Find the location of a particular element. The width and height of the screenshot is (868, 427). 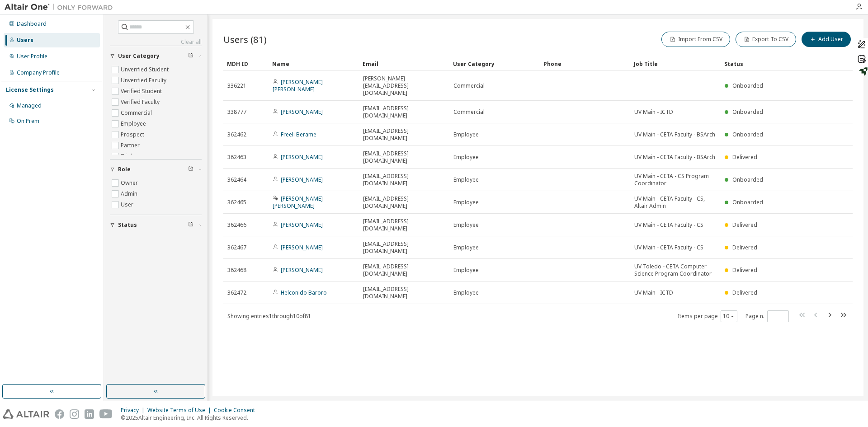

label: Employee is located at coordinates (134, 124).